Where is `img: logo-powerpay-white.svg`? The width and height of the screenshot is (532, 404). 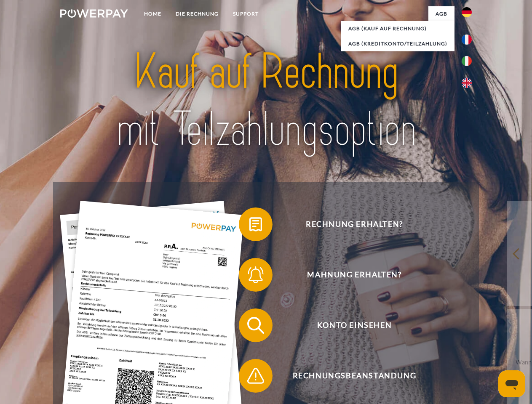
img: logo-powerpay-white.svg is located at coordinates (94, 13).